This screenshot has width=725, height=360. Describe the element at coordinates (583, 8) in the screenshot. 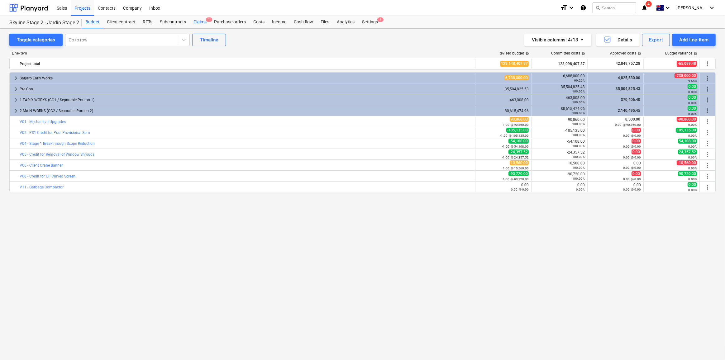

I see `i: Knowledge base` at that location.